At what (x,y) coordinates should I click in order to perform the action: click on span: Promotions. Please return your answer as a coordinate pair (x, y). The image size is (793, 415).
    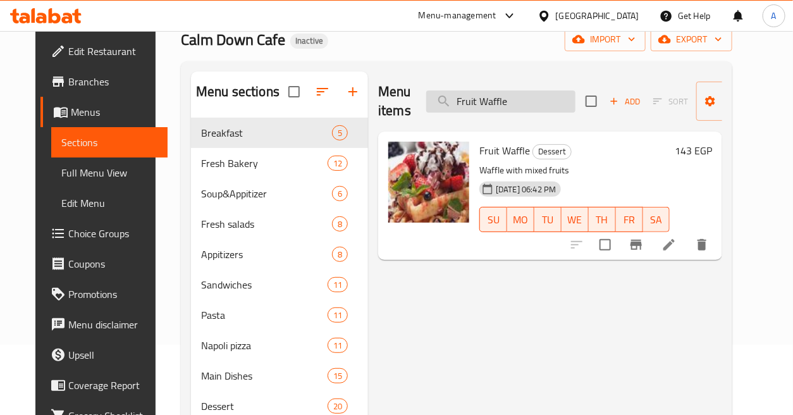
    Looking at the image, I should click on (113, 294).